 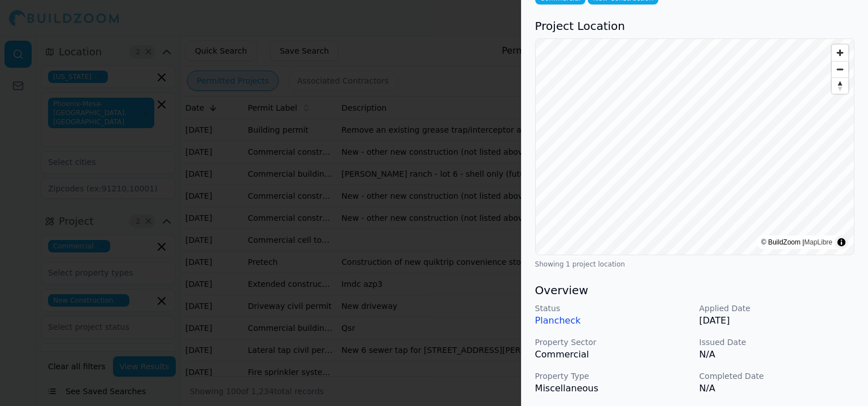 I want to click on h3: Project Location, so click(x=694, y=26).